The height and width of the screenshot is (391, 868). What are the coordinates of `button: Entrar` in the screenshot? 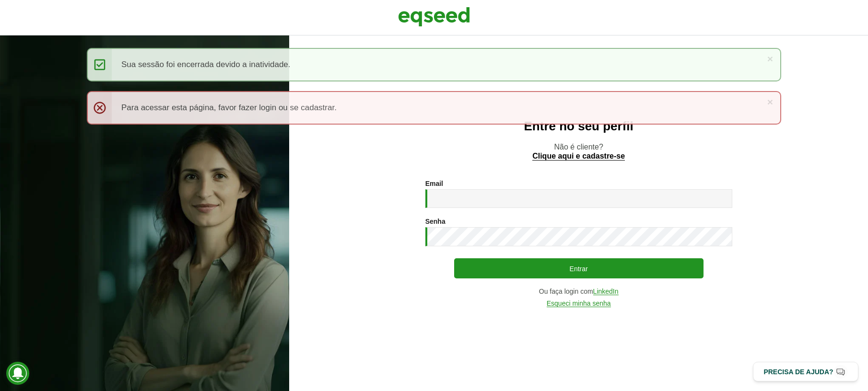 It's located at (579, 269).